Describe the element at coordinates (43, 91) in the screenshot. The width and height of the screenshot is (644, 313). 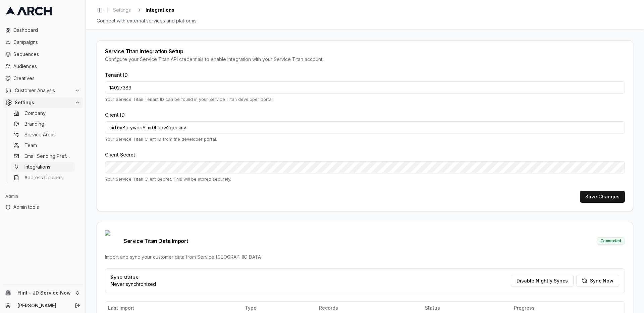
I see `span: Customer Analysis` at that location.